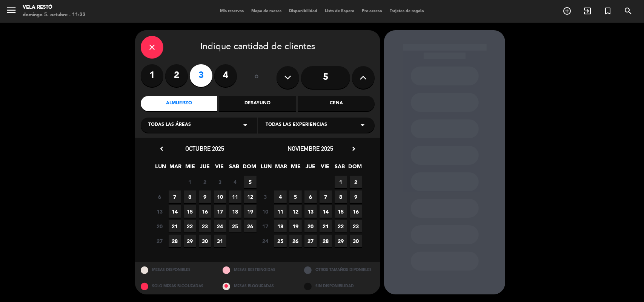 This screenshot has height=302, width=644. Describe the element at coordinates (628, 11) in the screenshot. I see `i: search` at that location.